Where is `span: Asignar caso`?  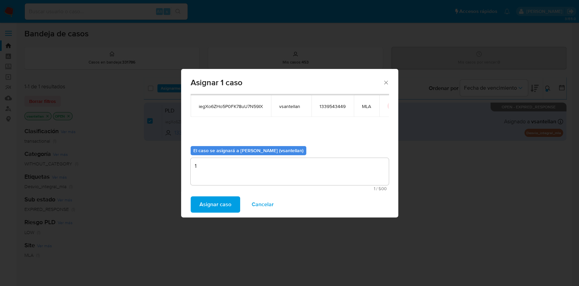
span: Asignar caso is located at coordinates (216, 204).